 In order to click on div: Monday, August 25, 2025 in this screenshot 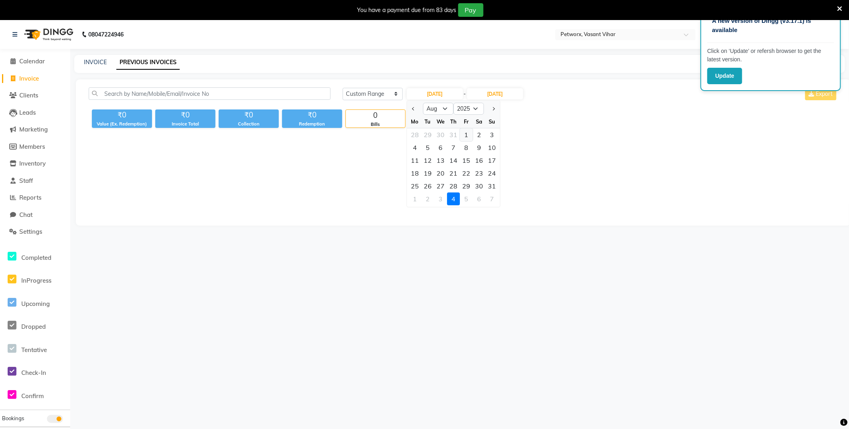, I will do `click(415, 186)`.